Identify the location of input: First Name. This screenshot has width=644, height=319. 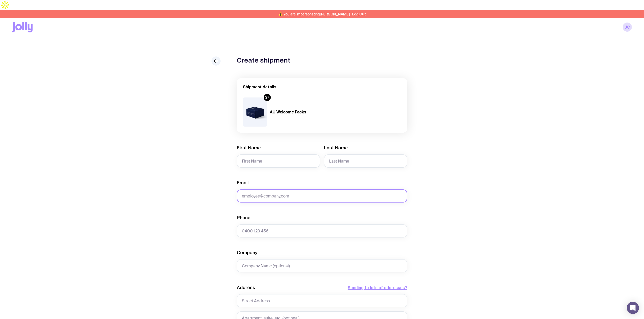
(278, 161).